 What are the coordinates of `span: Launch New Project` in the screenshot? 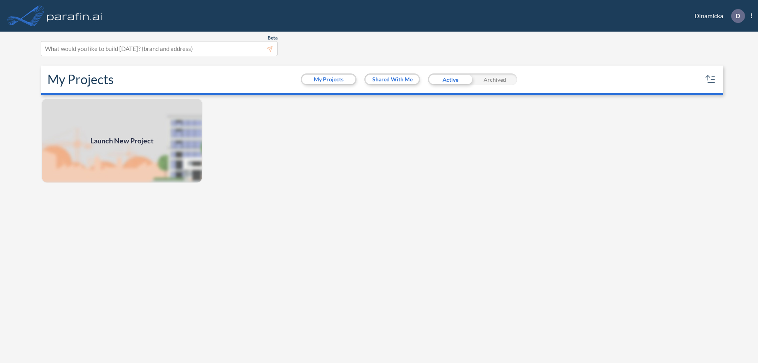 It's located at (122, 141).